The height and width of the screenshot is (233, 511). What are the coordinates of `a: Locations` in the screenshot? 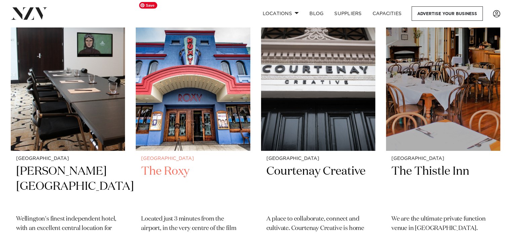 It's located at (280, 13).